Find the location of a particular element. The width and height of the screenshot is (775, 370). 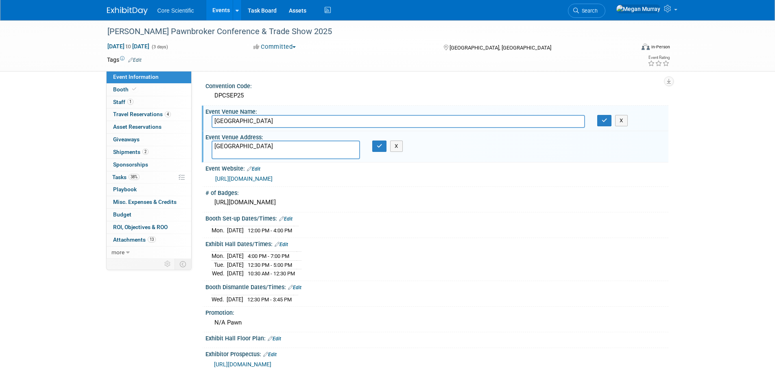

span: Shipments is located at coordinates (131, 152).